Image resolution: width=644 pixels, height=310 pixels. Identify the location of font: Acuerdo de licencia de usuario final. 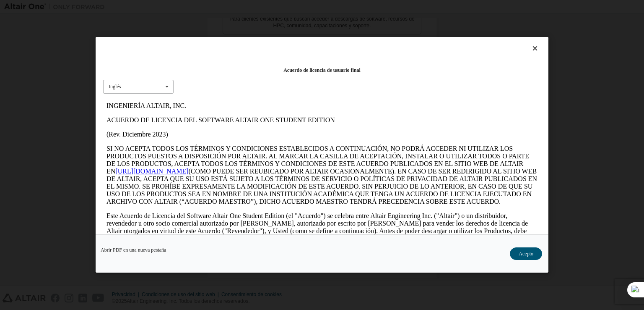
(322, 70).